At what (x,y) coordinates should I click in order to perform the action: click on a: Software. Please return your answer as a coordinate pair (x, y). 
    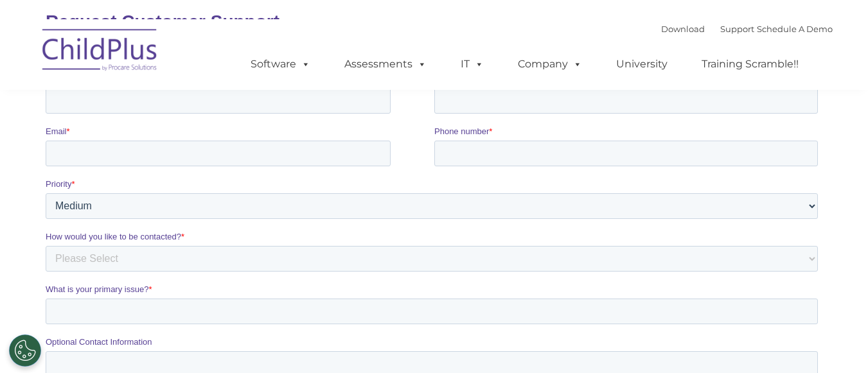
    Looking at the image, I should click on (280, 64).